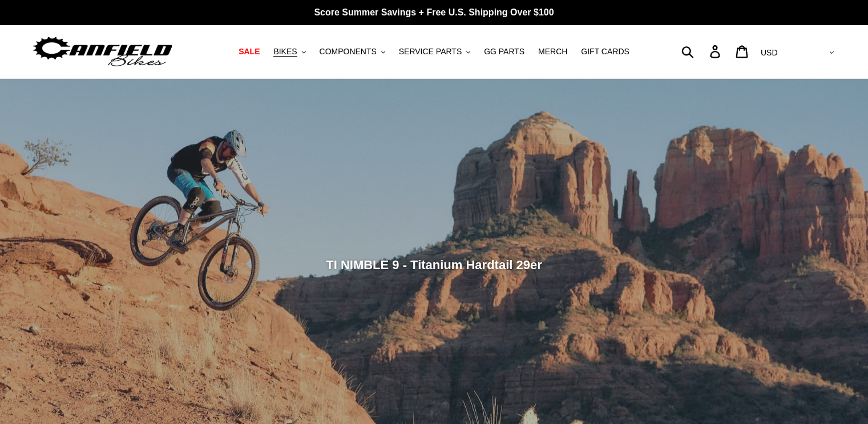 Image resolution: width=868 pixels, height=424 pixels. Describe the element at coordinates (249, 52) in the screenshot. I see `span: SALE` at that location.